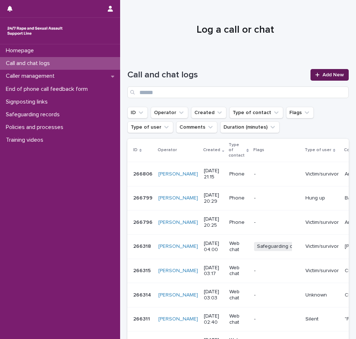 The image size is (356, 339). Describe the element at coordinates (208, 113) in the screenshot. I see `button: Created` at that location.